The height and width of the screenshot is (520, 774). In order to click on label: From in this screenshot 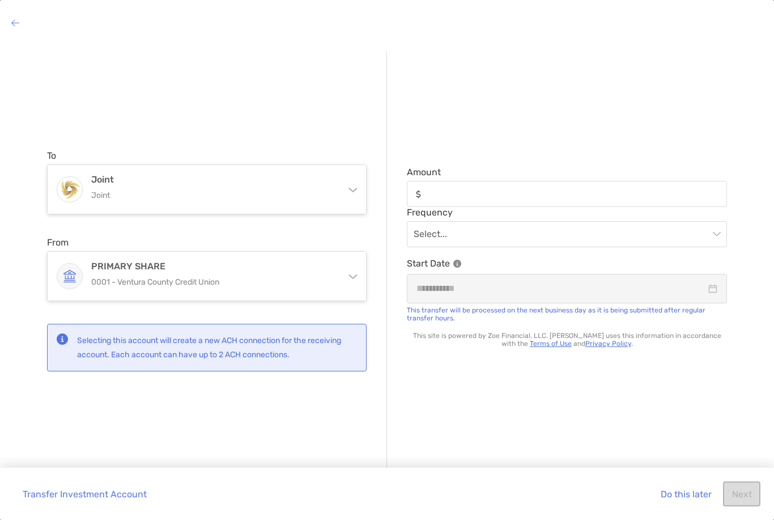, I will do `click(58, 242)`.